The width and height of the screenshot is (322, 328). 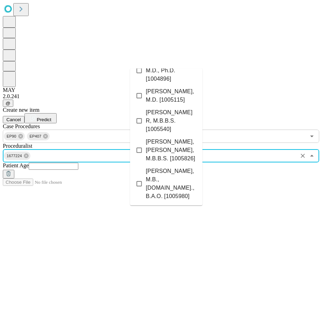 I want to click on span: Proceduralist, so click(x=17, y=146).